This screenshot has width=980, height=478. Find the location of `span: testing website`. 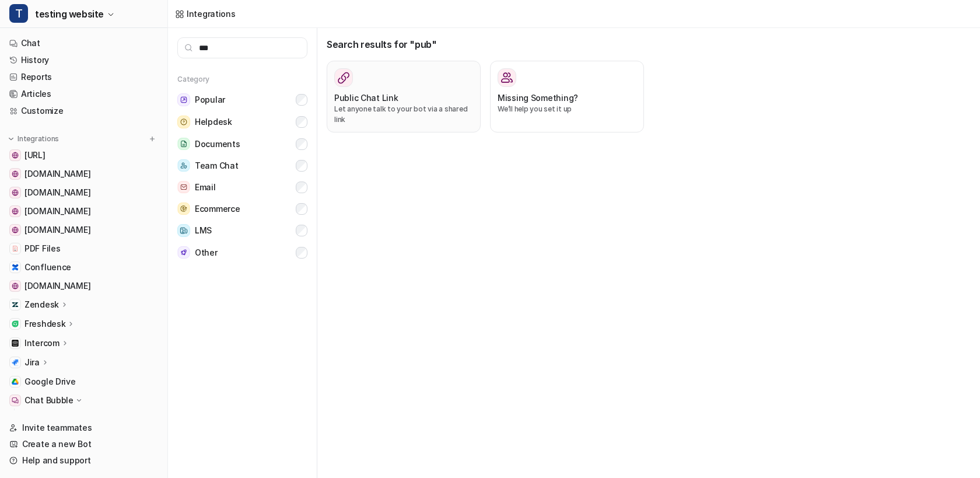

span: testing website is located at coordinates (70, 14).